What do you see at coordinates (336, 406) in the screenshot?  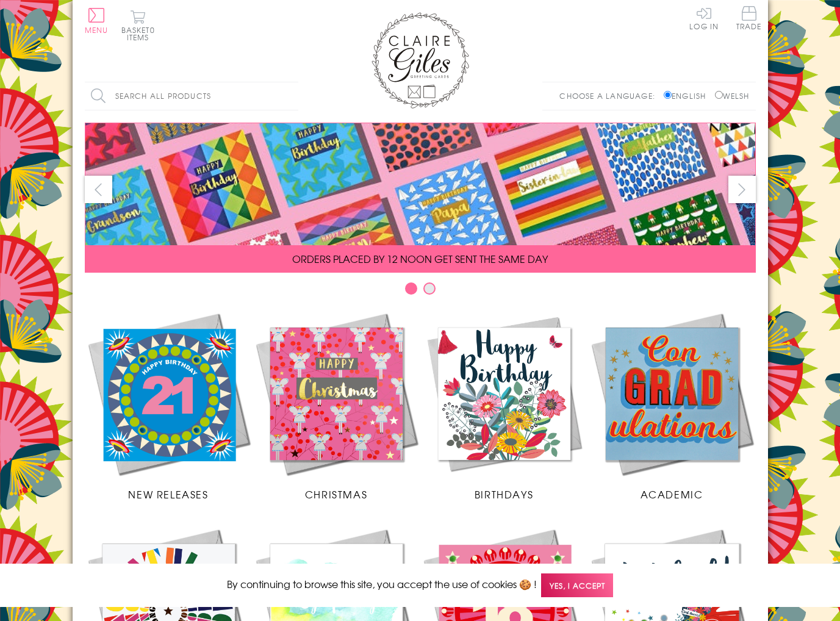 I see `a: Christmas` at bounding box center [336, 406].